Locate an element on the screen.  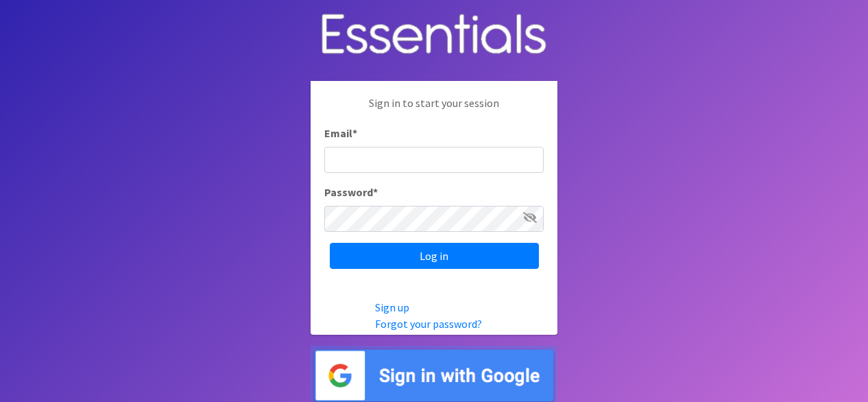
label: Email is located at coordinates (341, 133).